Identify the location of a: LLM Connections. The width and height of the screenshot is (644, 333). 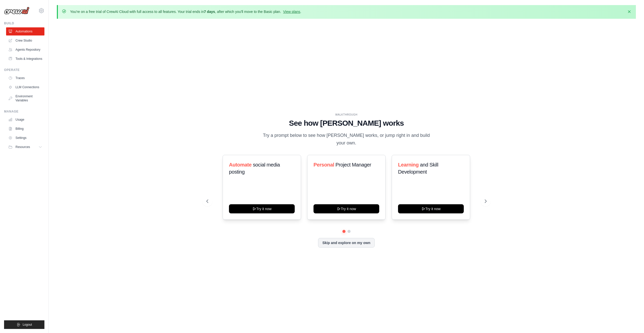
(25, 88).